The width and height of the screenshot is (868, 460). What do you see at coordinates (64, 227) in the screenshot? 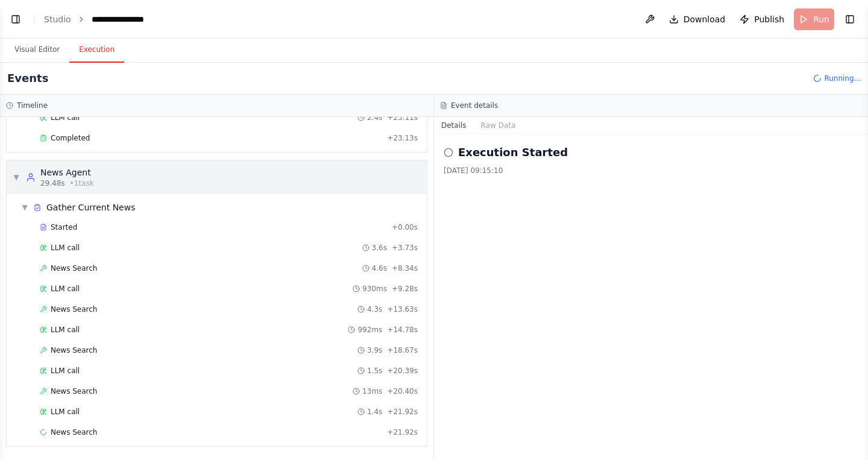
I see `span: Started` at bounding box center [64, 227].